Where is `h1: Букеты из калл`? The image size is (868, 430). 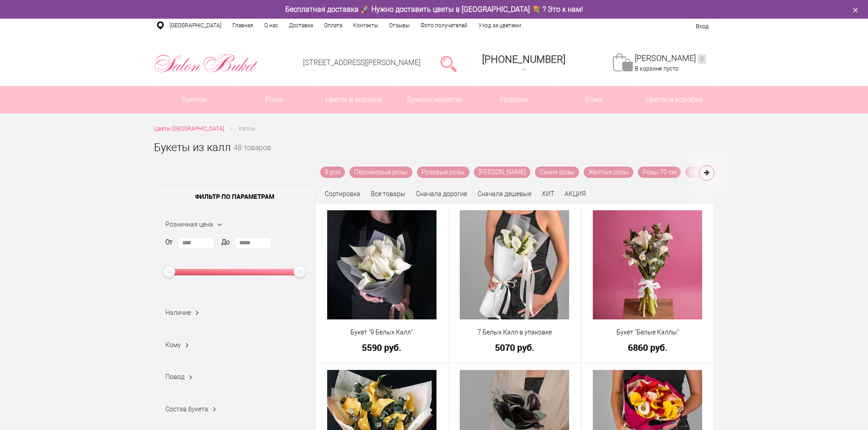
h1: Букеты из калл is located at coordinates (192, 148).